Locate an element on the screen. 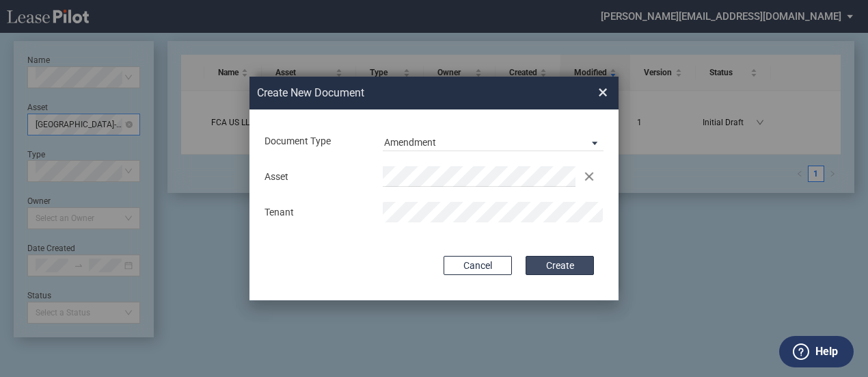 This screenshot has height=377, width=868. button: Create is located at coordinates (560, 265).